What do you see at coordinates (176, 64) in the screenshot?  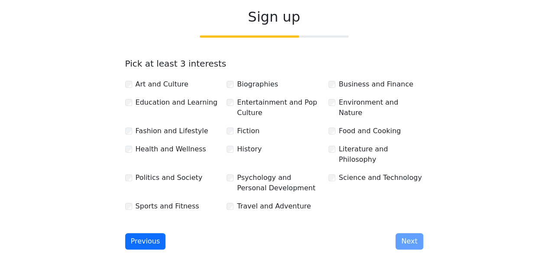 I see `label: Pick at least 3 interests` at bounding box center [176, 64].